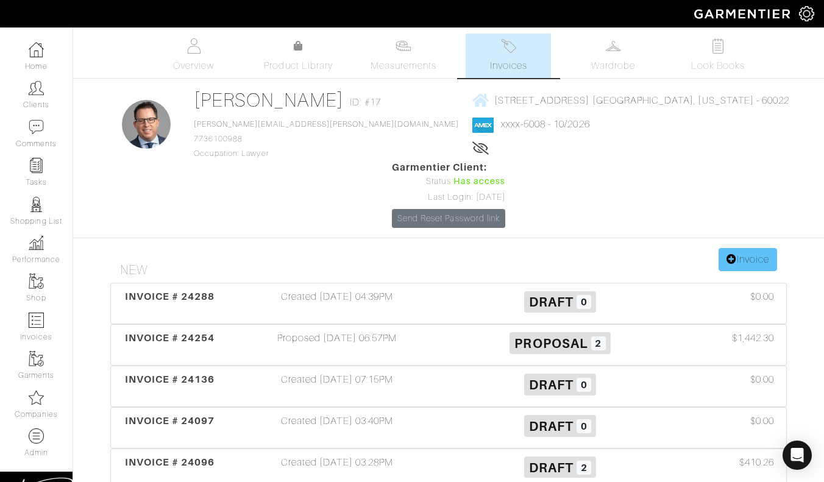 The width and height of the screenshot is (824, 482). What do you see at coordinates (403, 66) in the screenshot?
I see `span: Measurements` at bounding box center [403, 66].